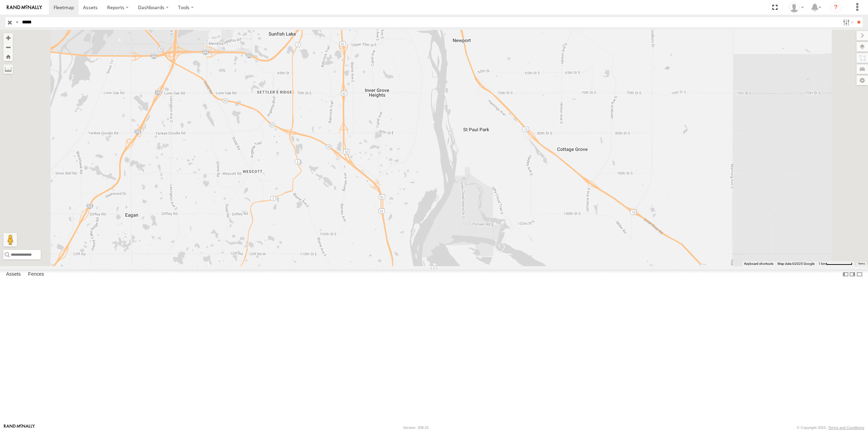  I want to click on div: Version: 308.01, so click(416, 427).